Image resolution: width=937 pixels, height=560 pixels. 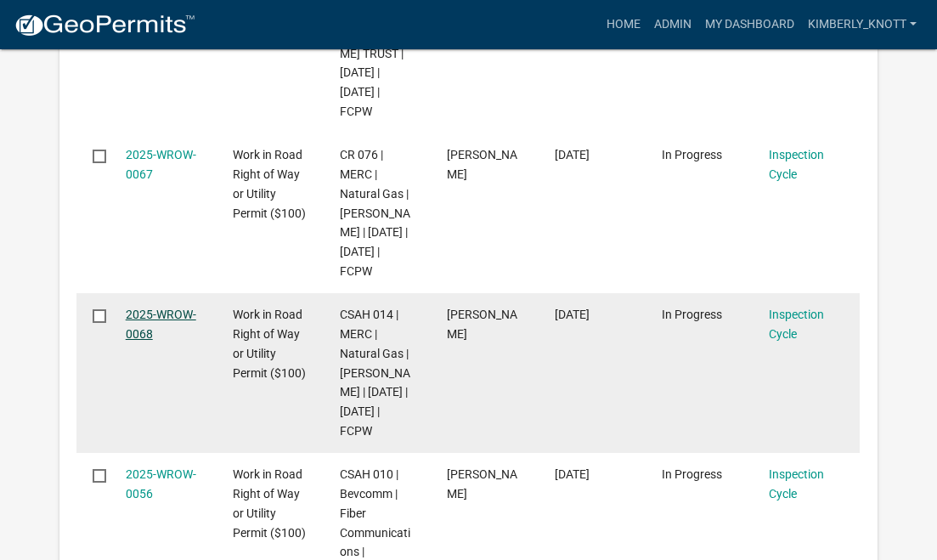 I want to click on span: CSAH 014 | MERC | Natural Gas | TOM WOOD | 06/17/2025 | 09/30/2025 | FCPW, so click(x=375, y=372).